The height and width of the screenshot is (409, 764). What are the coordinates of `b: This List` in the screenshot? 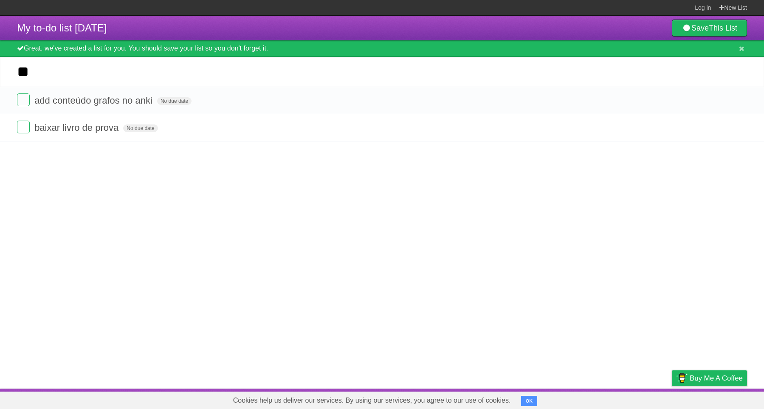 It's located at (723, 28).